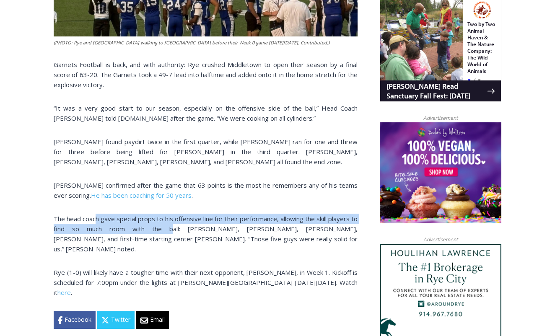 Image resolution: width=555 pixels, height=336 pixels. I want to click on a: Email, so click(153, 320).